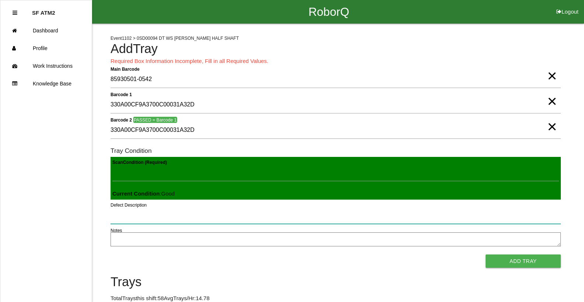 This screenshot has height=302, width=584. What do you see at coordinates (46, 84) in the screenshot?
I see `a: Knowledge Base` at bounding box center [46, 84].